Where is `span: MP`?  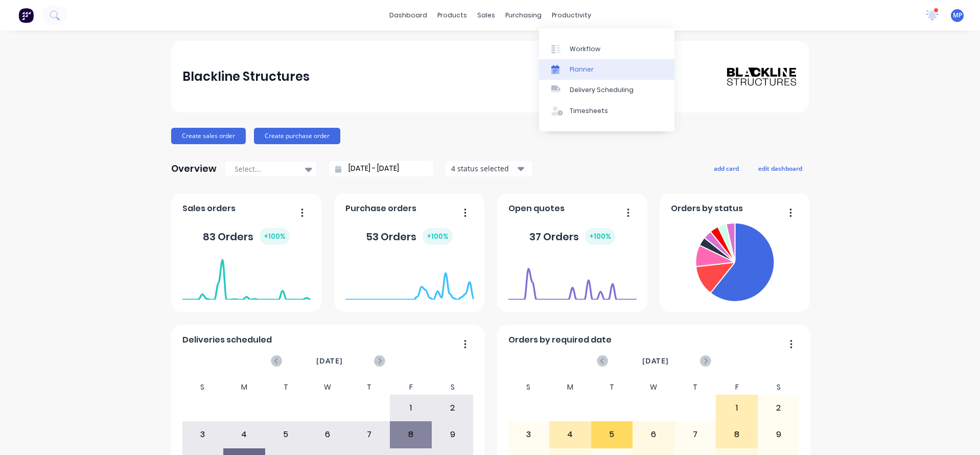 span: MP is located at coordinates (958, 16).